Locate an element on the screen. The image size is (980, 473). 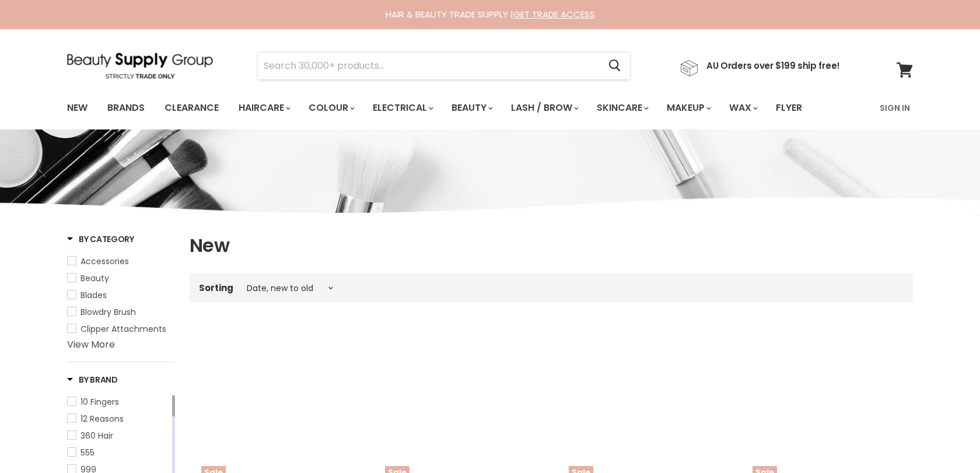
ul: Main menu is located at coordinates (450, 108).